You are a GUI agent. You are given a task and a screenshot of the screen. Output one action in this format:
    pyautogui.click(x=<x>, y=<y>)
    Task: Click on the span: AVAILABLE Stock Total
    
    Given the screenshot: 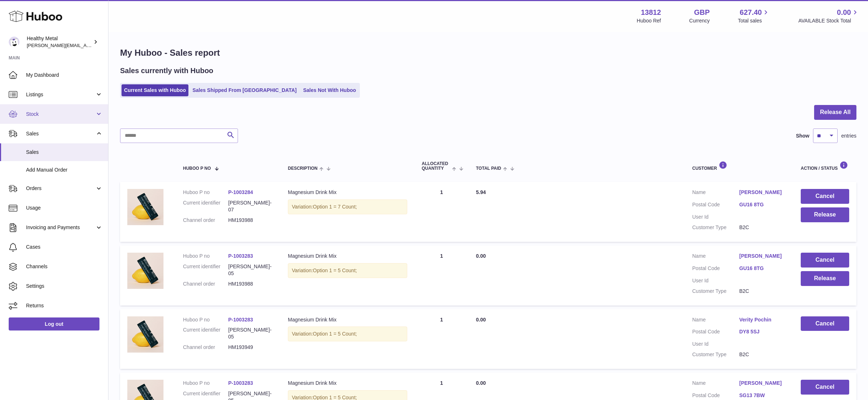 What is the action you would take?
    pyautogui.click(x=829, y=21)
    